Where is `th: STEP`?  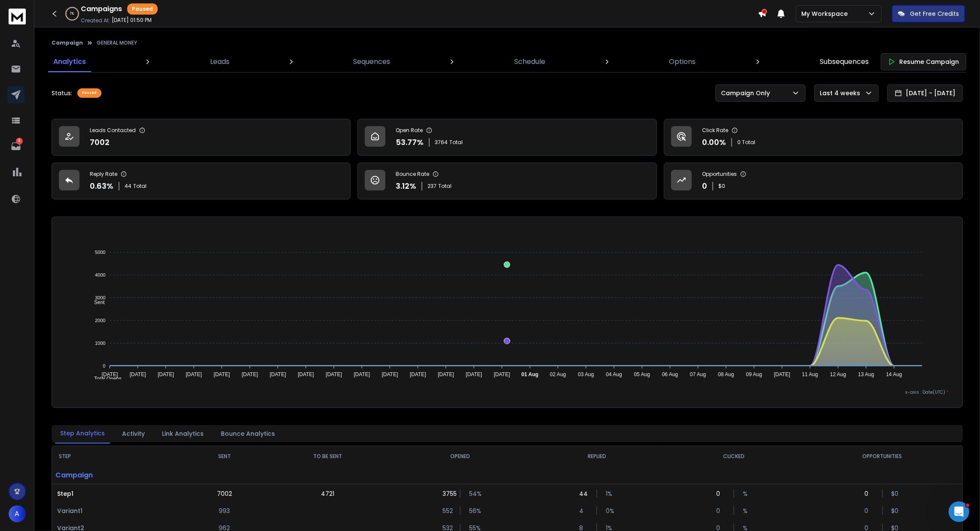 th: STEP is located at coordinates (118, 456).